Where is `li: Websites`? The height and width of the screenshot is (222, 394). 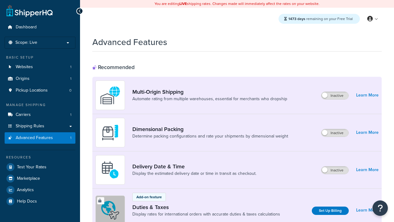
li: Websites is located at coordinates (40, 67).